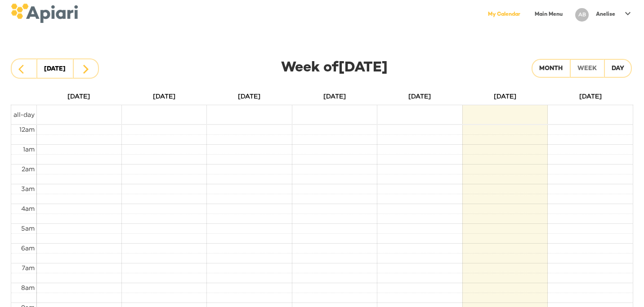 The image size is (644, 307). Describe the element at coordinates (28, 248) in the screenshot. I see `span: 6am` at that location.